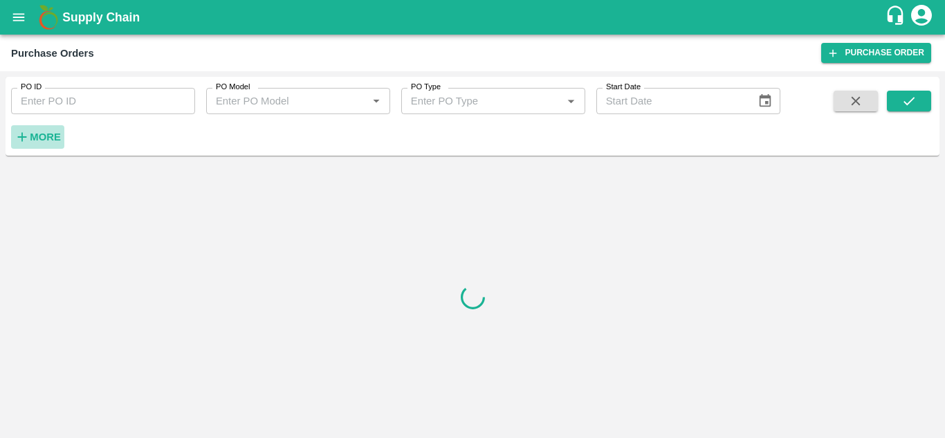  I want to click on div: account of current user, so click(921, 17).